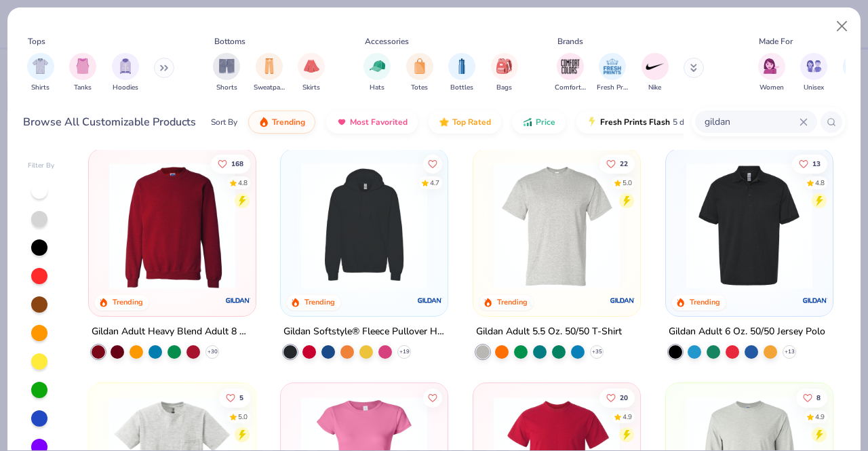 This screenshot has height=451, width=868. I want to click on img: 4c43767e-b43d-41ae-ac30-96e6ebada8dd, so click(311, 226).